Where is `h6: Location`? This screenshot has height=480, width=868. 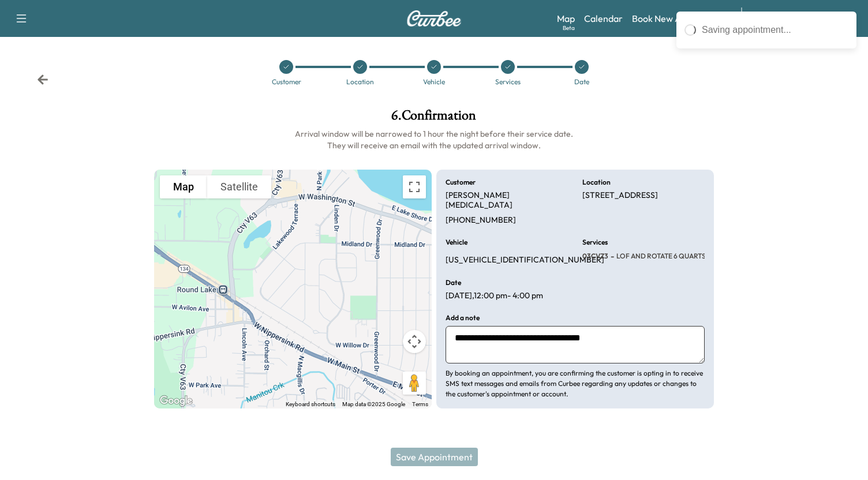
h6: Location is located at coordinates (596, 182).